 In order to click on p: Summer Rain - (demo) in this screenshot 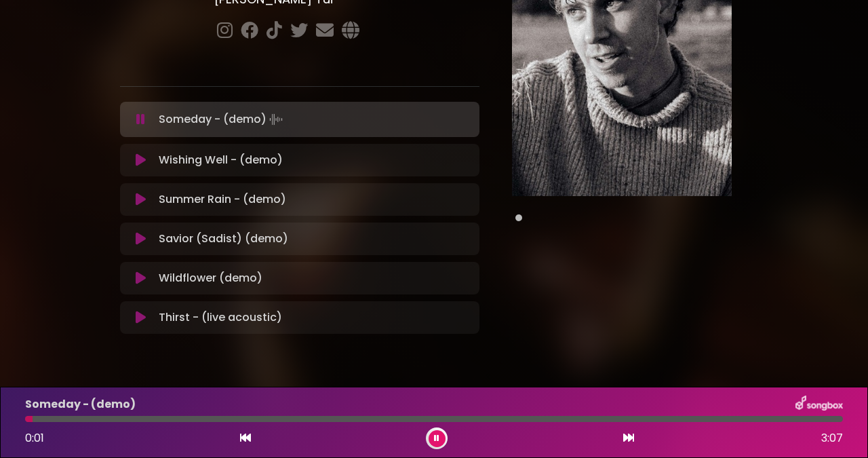, I will do `click(223, 200)`.